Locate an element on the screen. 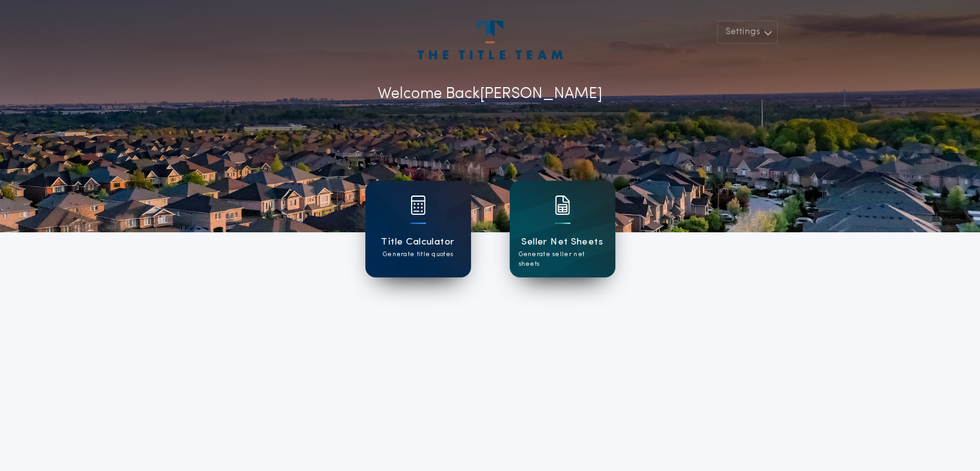 This screenshot has width=980, height=471. h1: Seller Net Sheets is located at coordinates (562, 242).